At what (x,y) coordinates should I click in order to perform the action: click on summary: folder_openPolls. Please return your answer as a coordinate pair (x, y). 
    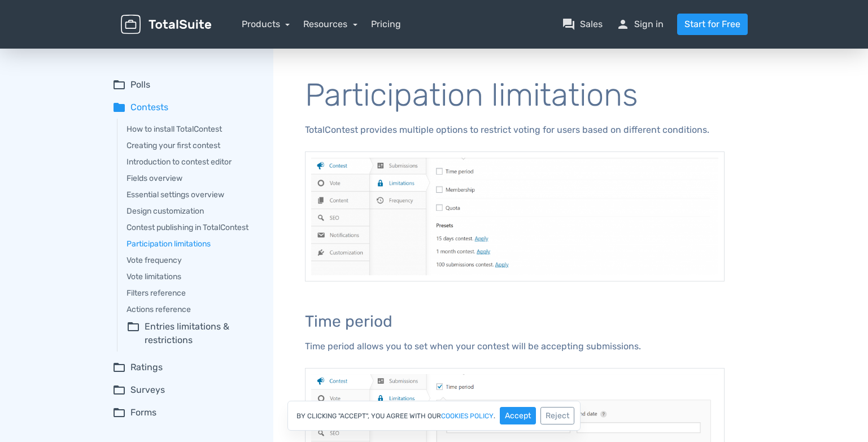
    Looking at the image, I should click on (185, 84).